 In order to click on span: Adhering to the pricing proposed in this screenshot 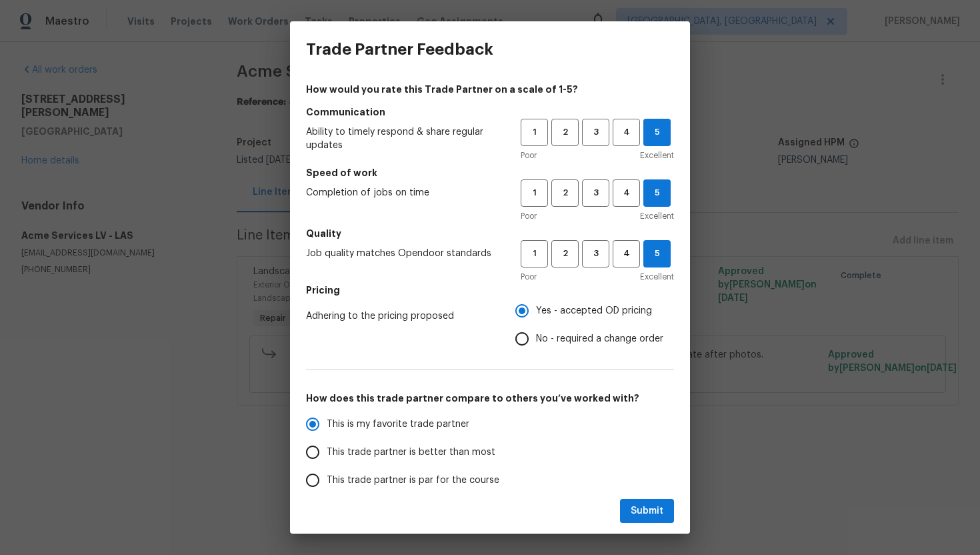, I will do `click(400, 316)`.